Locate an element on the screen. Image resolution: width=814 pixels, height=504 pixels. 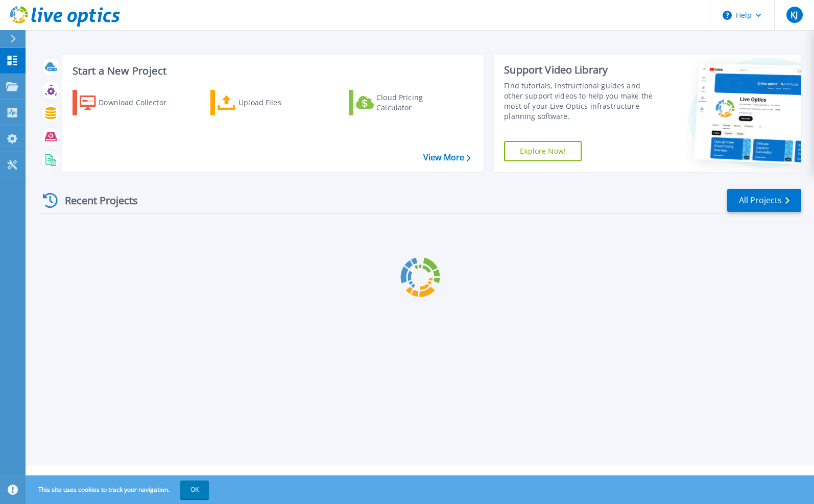
span: This site uses cookies to track your navigation. is located at coordinates (118, 489).